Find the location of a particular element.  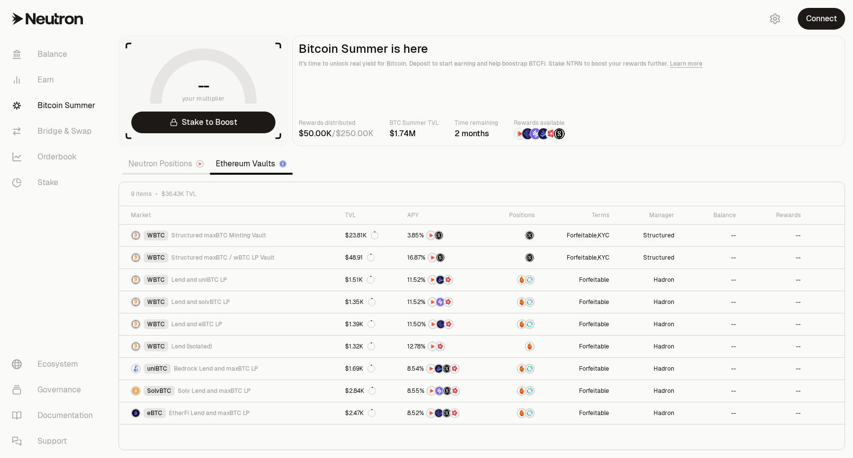

span: Structured maxBTC Minting Vault is located at coordinates (219, 236).